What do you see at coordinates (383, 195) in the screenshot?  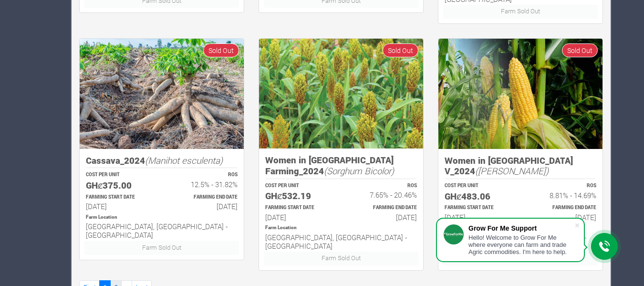 I see `h6: 7.65% - 20.46%` at bounding box center [383, 195].